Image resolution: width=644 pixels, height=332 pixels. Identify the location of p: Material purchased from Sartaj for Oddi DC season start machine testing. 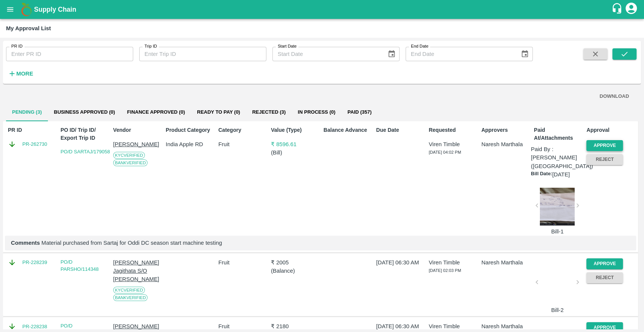
(320, 243).